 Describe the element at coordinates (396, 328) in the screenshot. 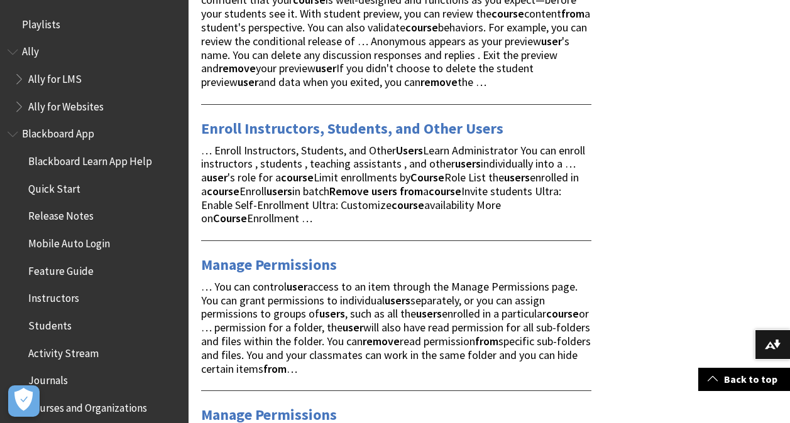

I see `span: … You can control access to an item through the Manage Permissions page. You can grant permission...` at that location.